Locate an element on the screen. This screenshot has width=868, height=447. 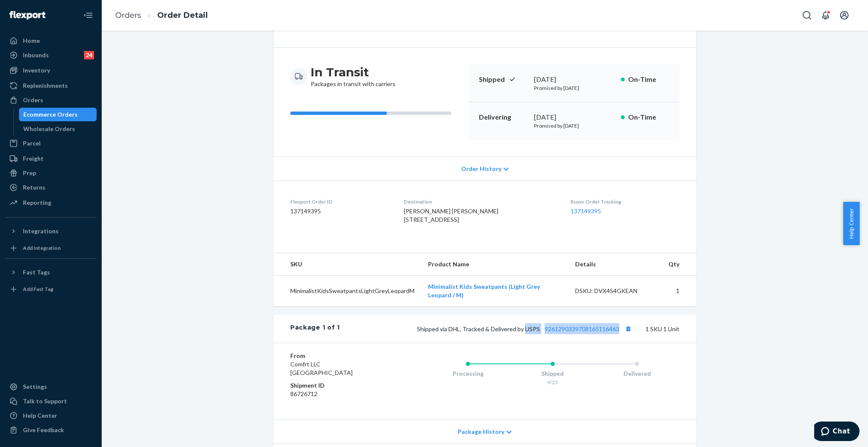
a: 9261290339708165116463 is located at coordinates (582, 328).